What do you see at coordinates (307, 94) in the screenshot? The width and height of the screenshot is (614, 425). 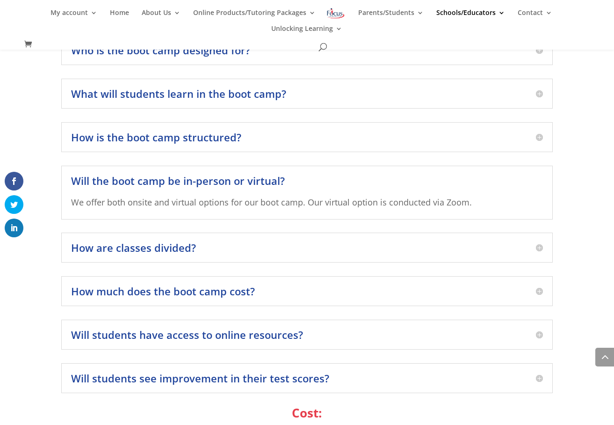 I see `h5: What will students learn in the boot camp?` at bounding box center [307, 94].